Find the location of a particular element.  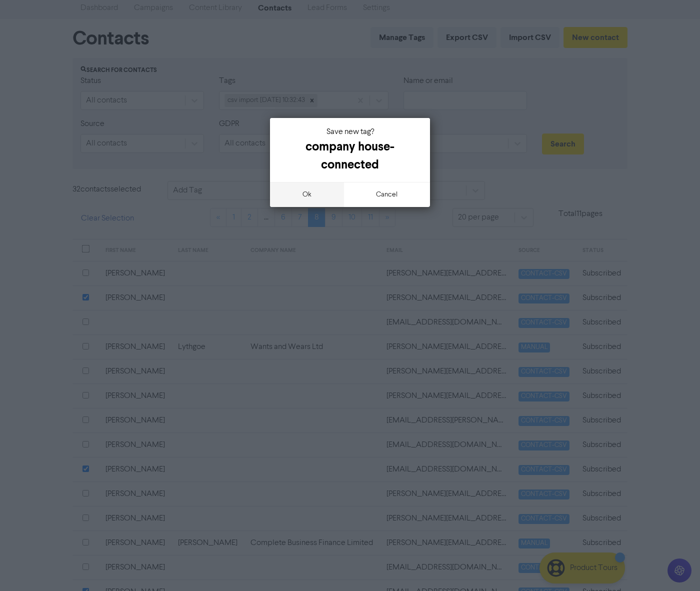

div: Chat Widget is located at coordinates (675, 567).